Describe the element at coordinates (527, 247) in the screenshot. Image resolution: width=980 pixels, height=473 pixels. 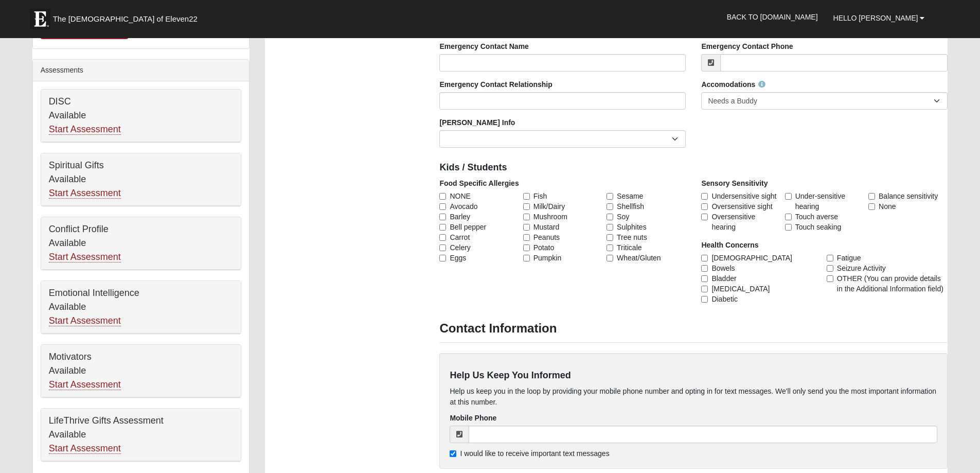
I see `input: Potato` at that location.